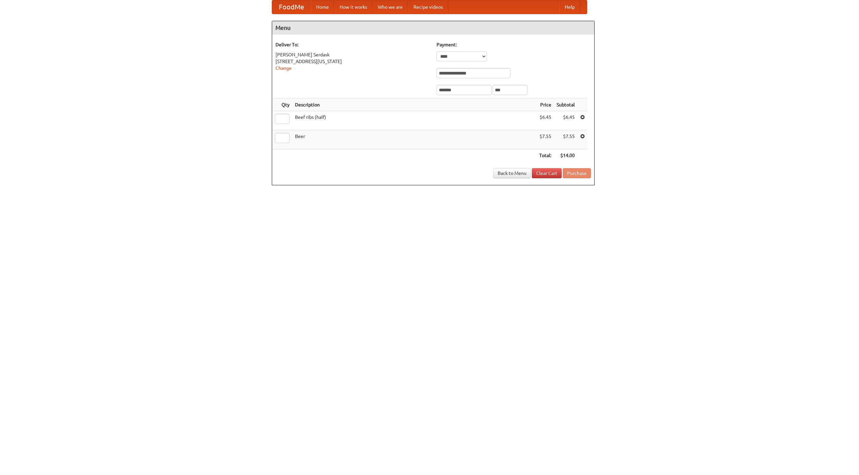 Image resolution: width=859 pixels, height=475 pixels. I want to click on td: Beer, so click(414, 140).